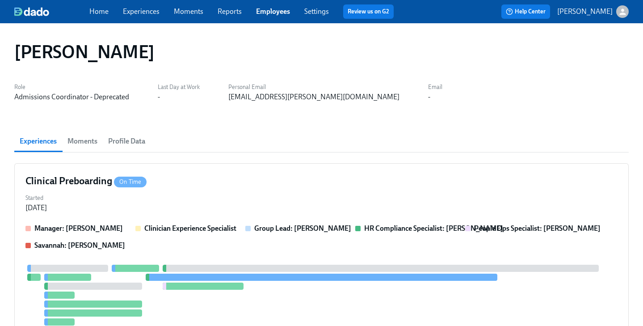  What do you see at coordinates (179, 87) in the screenshot?
I see `label: Last Day at Work` at bounding box center [179, 87].